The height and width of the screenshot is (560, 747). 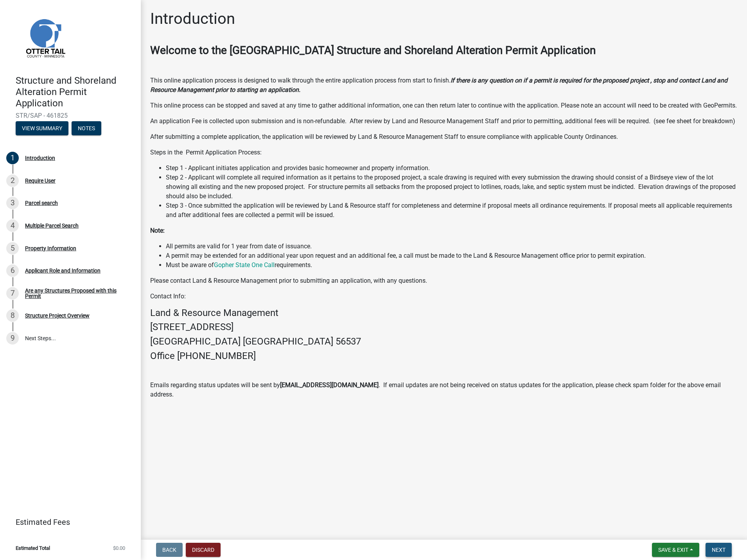 What do you see at coordinates (452, 187) in the screenshot?
I see `li: Step 2 - Applicant will complete all required information as it pertains to the proposed project,...` at bounding box center [452, 187].